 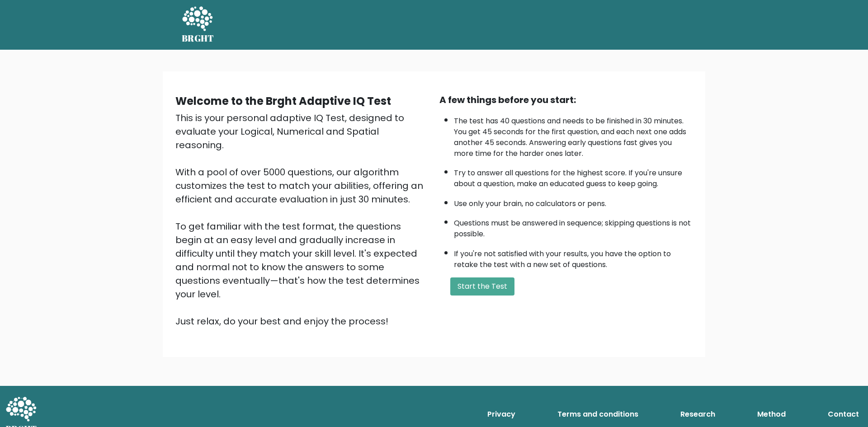 I want to click on li: Use only your brain, no calculators or pens., so click(x=573, y=201).